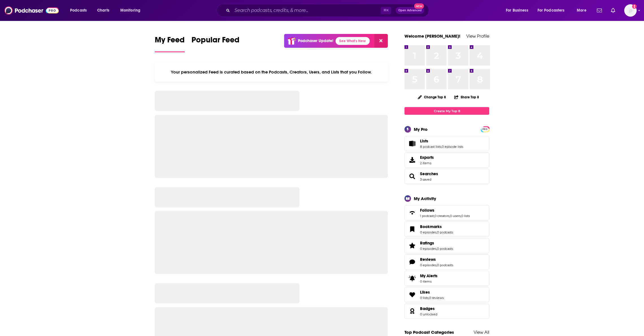 The width and height of the screenshot is (644, 336). What do you see at coordinates (429, 276) in the screenshot?
I see `span: My Alerts` at bounding box center [429, 276].